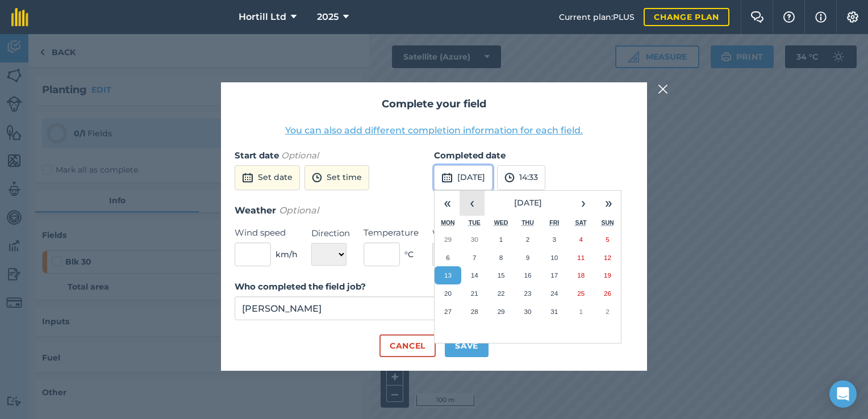 This screenshot has height=419, width=868. Describe the element at coordinates (553, 222) in the screenshot. I see `abbr: Friday` at that location.